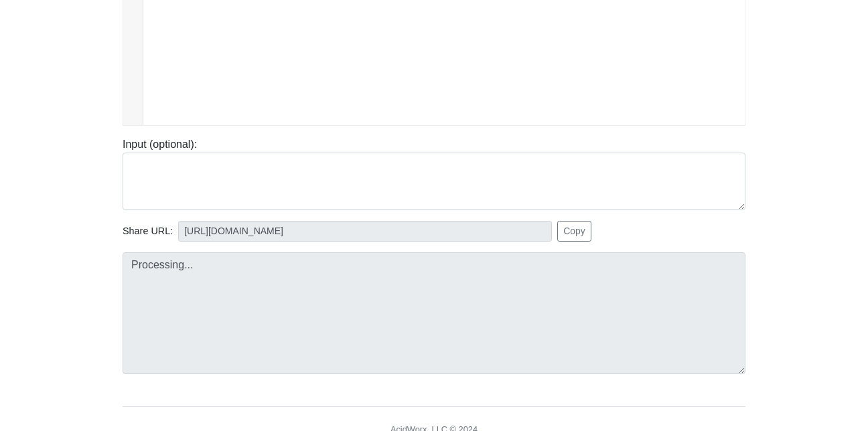 The image size is (868, 431). I want to click on input: No share available yet, so click(365, 231).